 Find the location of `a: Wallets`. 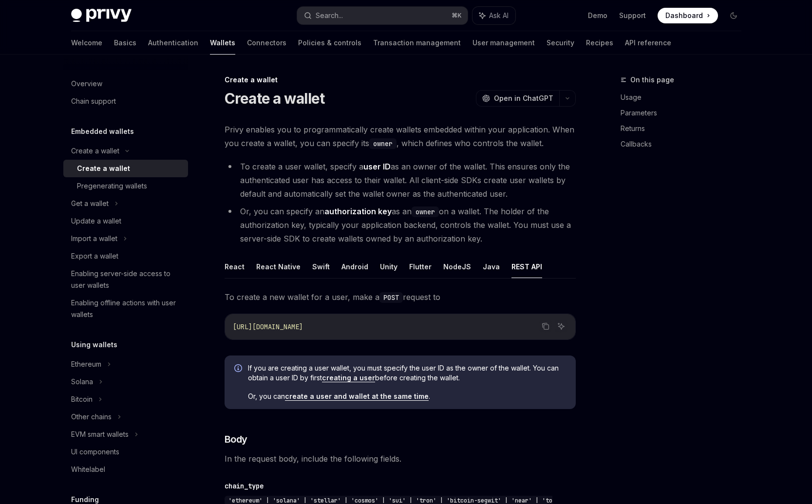

a: Wallets is located at coordinates (222, 43).